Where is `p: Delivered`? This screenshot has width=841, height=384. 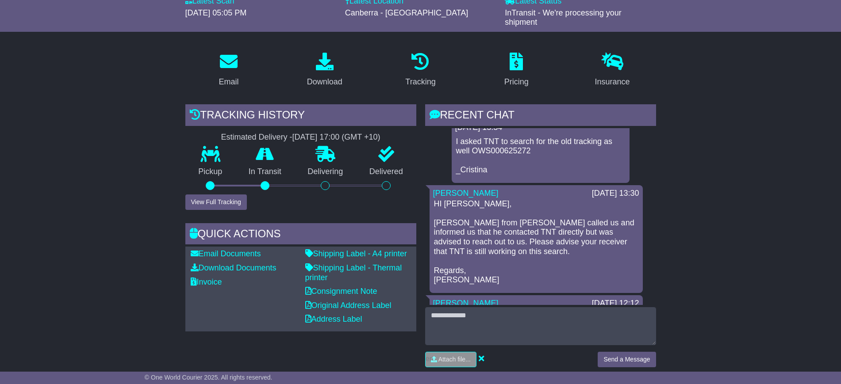
p: Delivered is located at coordinates (386, 172).